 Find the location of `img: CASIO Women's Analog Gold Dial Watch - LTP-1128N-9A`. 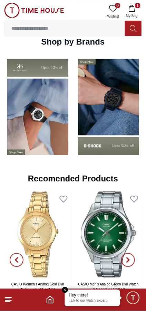

img: CASIO Women's Analog Gold Dial Watch - LTP-1128N-9A is located at coordinates (38, 235).